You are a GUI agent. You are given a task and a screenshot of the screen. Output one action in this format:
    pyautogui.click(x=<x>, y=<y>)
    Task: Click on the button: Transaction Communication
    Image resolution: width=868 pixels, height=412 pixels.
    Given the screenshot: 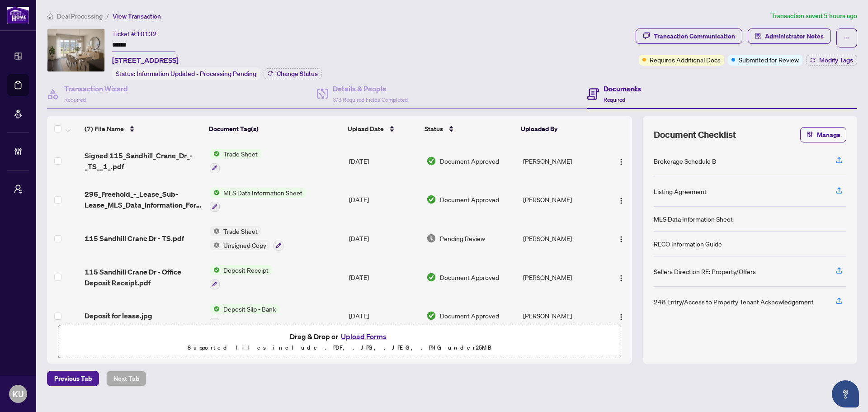 What is the action you would take?
    pyautogui.click(x=689, y=36)
    